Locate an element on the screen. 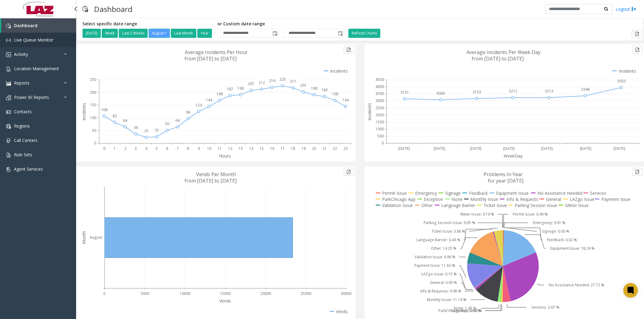  span: Regions is located at coordinates (22, 125).